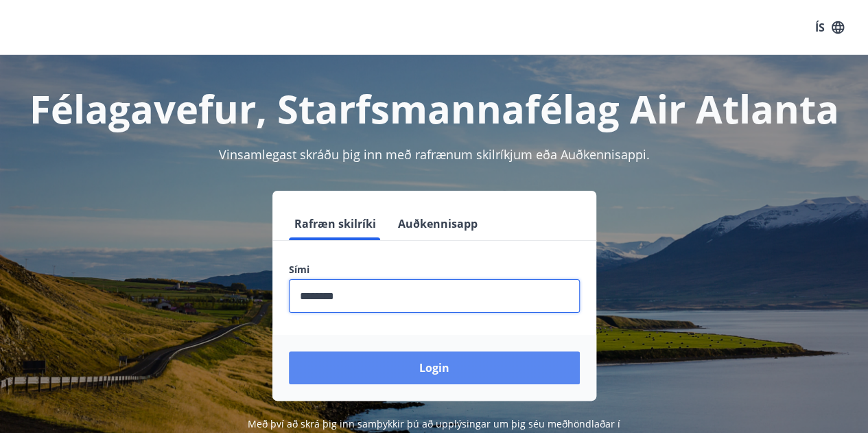 Image resolution: width=868 pixels, height=433 pixels. What do you see at coordinates (335, 224) in the screenshot?
I see `button: Rafræn skilríki` at bounding box center [335, 224].